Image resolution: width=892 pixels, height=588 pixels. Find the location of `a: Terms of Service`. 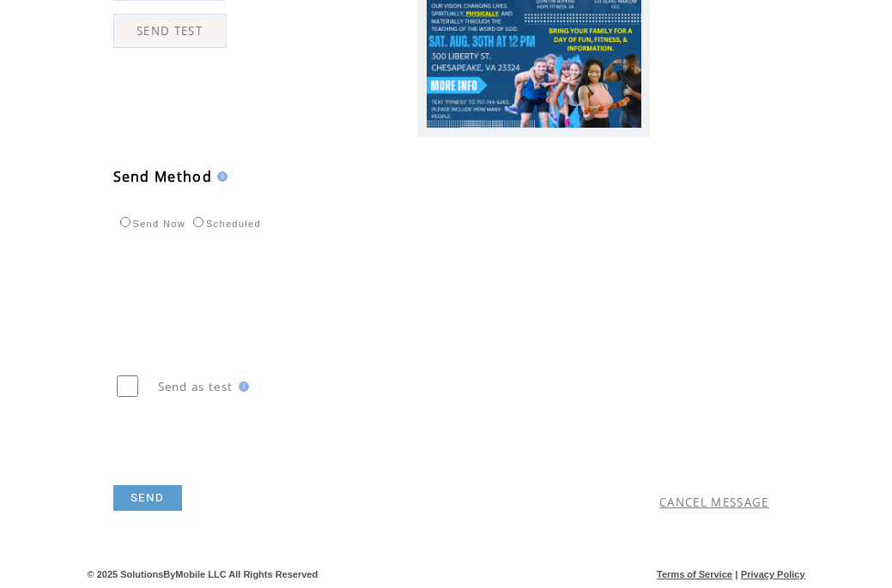

a: Terms of Service is located at coordinates (694, 575).